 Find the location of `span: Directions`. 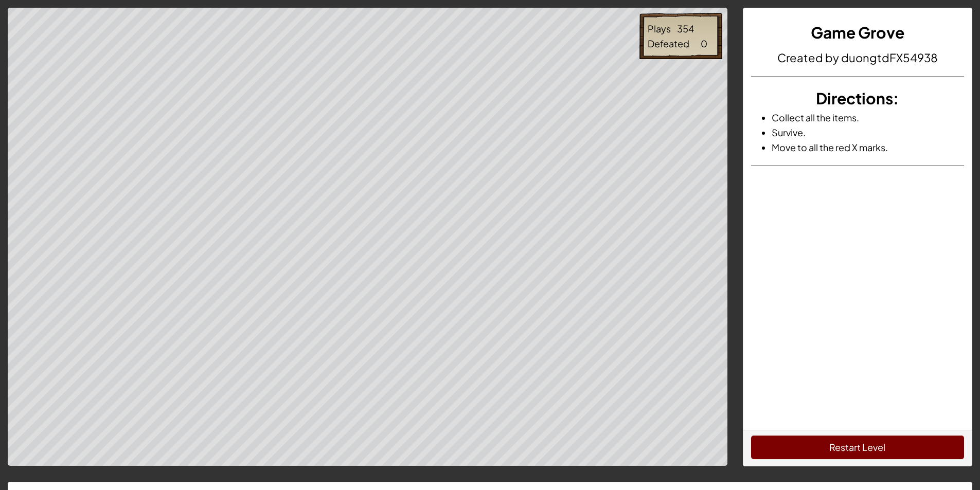

span: Directions is located at coordinates (854, 98).